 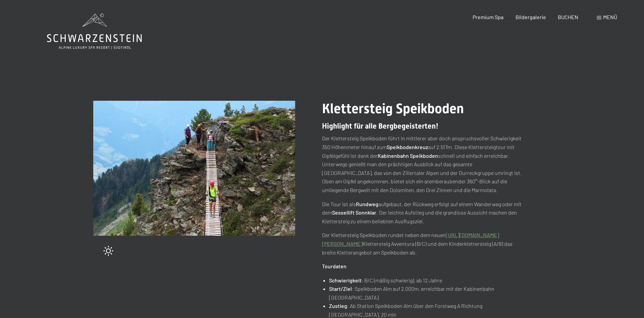 What do you see at coordinates (488, 17) in the screenshot?
I see `a: Premium Spa` at bounding box center [488, 17].